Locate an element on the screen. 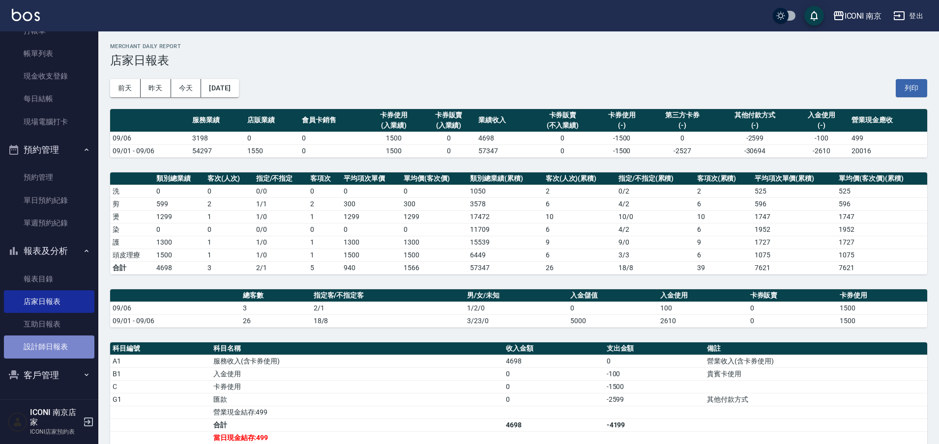 Image resolution: width=939 pixels, height=444 pixels. th: 備註 is located at coordinates (815, 349).